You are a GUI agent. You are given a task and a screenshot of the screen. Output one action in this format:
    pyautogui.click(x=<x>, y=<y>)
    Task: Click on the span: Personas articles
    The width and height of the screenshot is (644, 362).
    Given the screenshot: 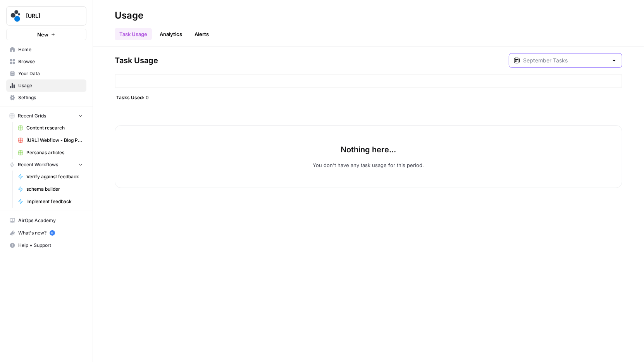 What is the action you would take?
    pyautogui.click(x=54, y=153)
    